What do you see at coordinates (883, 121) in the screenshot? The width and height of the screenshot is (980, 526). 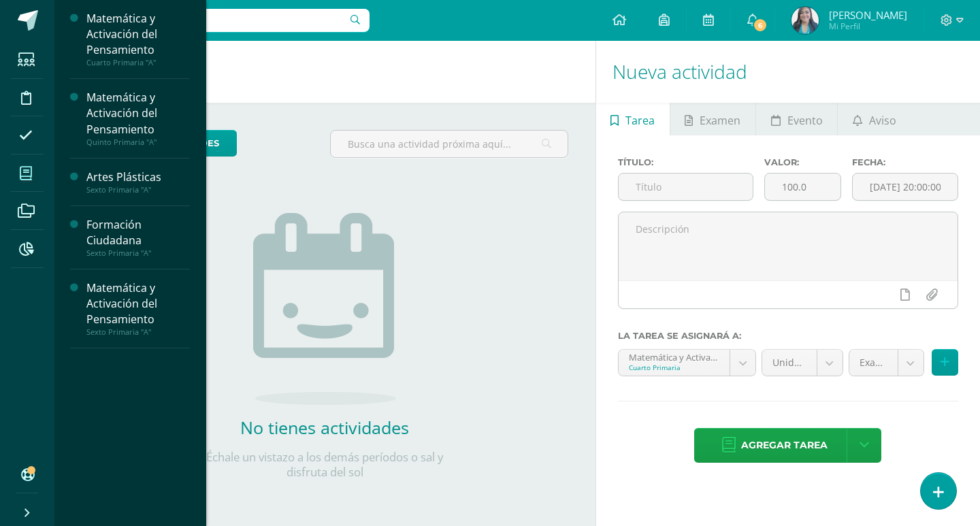 I see `span: Aviso` at bounding box center [883, 121].